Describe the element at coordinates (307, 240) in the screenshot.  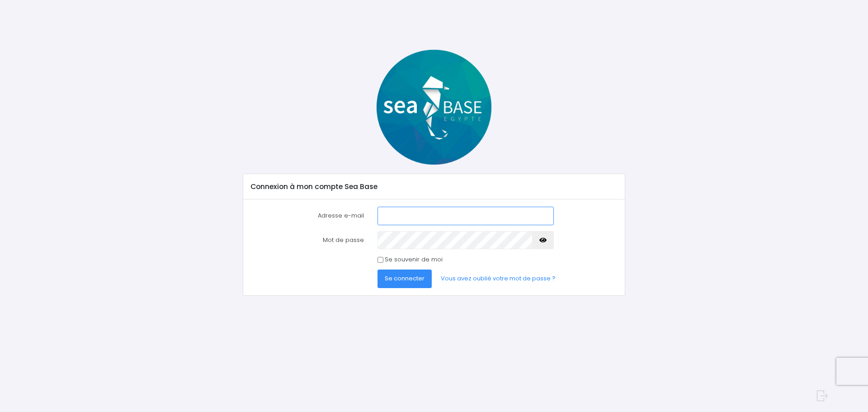
I see `label: Mot de passe` at that location.